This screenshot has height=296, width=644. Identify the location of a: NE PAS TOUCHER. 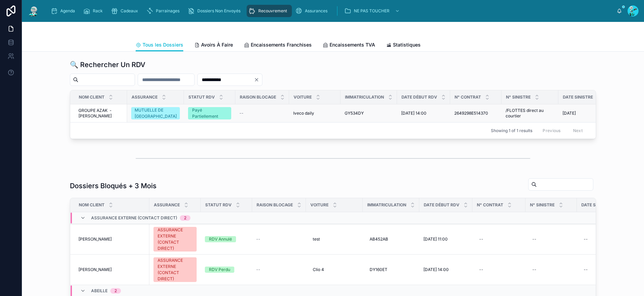
(373, 11).